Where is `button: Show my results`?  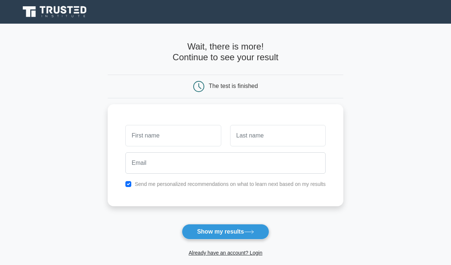
button: Show my results is located at coordinates (225, 231).